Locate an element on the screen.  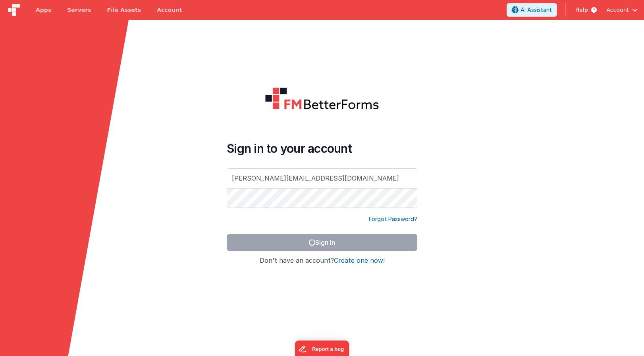
button: AI Assistant is located at coordinates (531, 10).